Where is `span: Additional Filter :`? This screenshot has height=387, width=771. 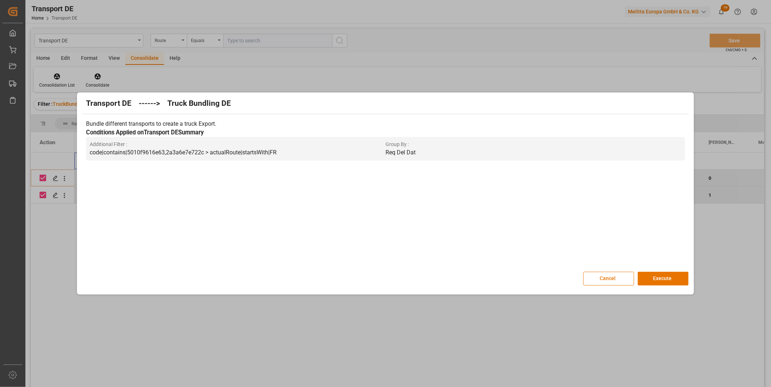
span: Additional Filter : is located at coordinates (237, 144).